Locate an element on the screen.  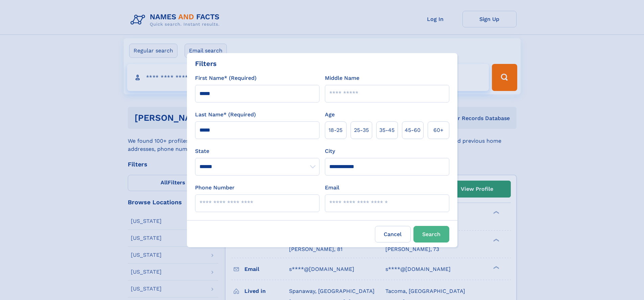
div: Filters is located at coordinates (206, 63).